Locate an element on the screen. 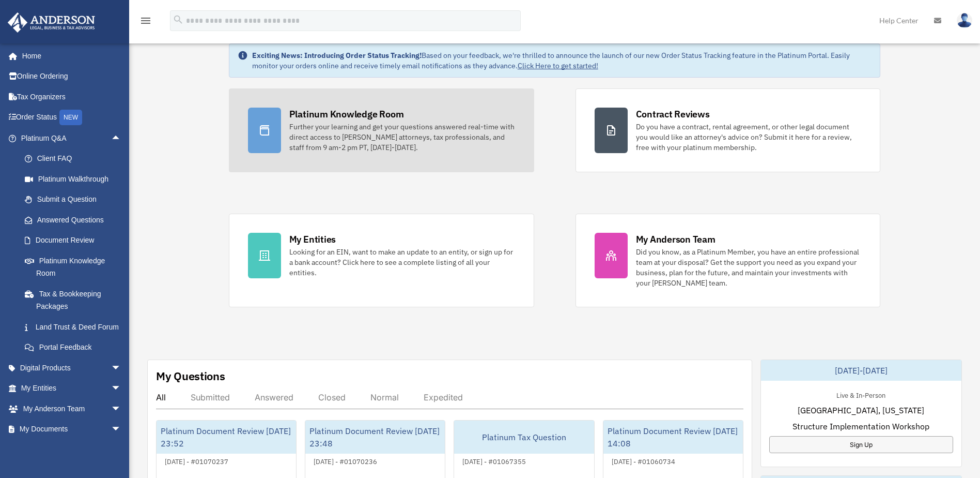 The width and height of the screenshot is (980, 478). div: Contract Reviews is located at coordinates (673, 114).